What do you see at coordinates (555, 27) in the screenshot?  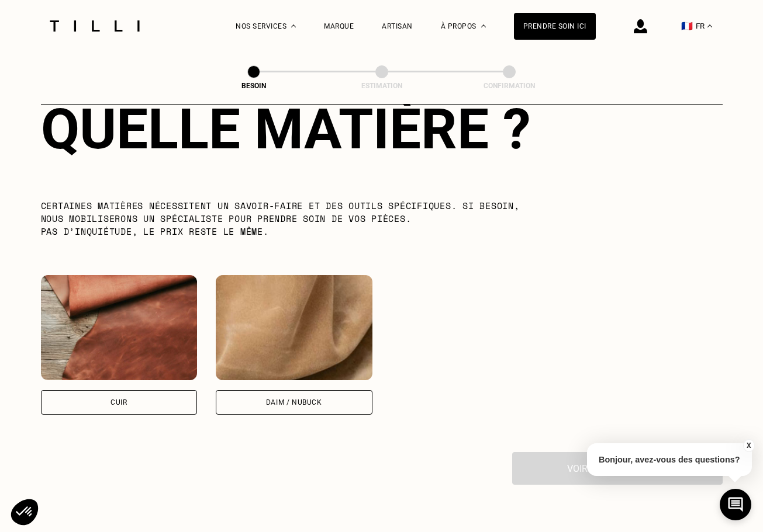 I see `div: Prendre soin ici` at bounding box center [555, 27].